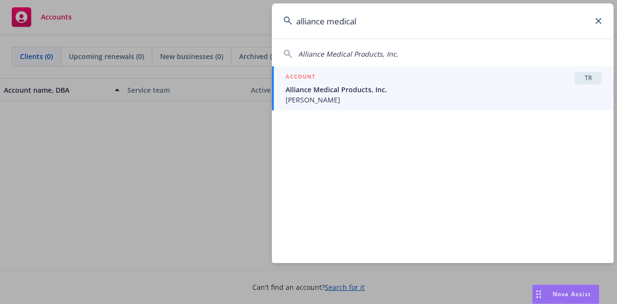 The image size is (617, 304). Describe the element at coordinates (539, 295) in the screenshot. I see `div: Drag to move` at that location.